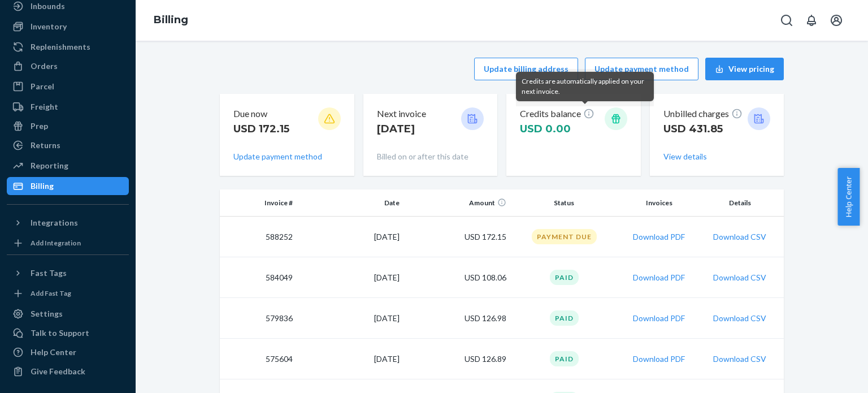 Image resolution: width=868 pixels, height=393 pixels. I want to click on div: Settings, so click(46, 314).